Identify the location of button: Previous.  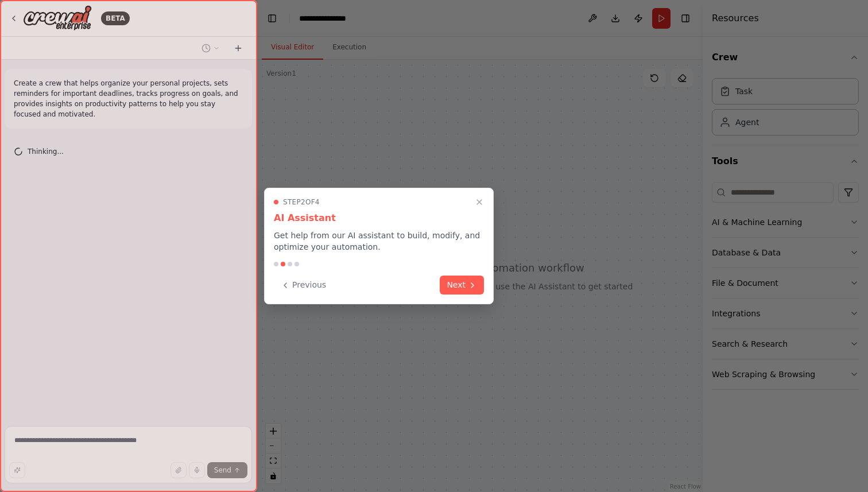
(303, 285).